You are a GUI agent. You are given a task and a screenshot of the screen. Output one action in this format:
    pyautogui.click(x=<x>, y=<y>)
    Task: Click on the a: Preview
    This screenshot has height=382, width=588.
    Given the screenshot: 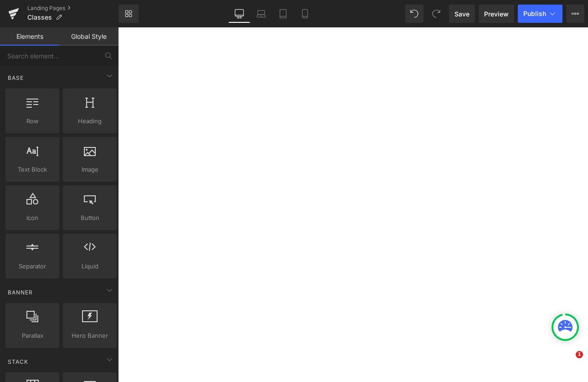 What is the action you would take?
    pyautogui.click(x=496, y=14)
    